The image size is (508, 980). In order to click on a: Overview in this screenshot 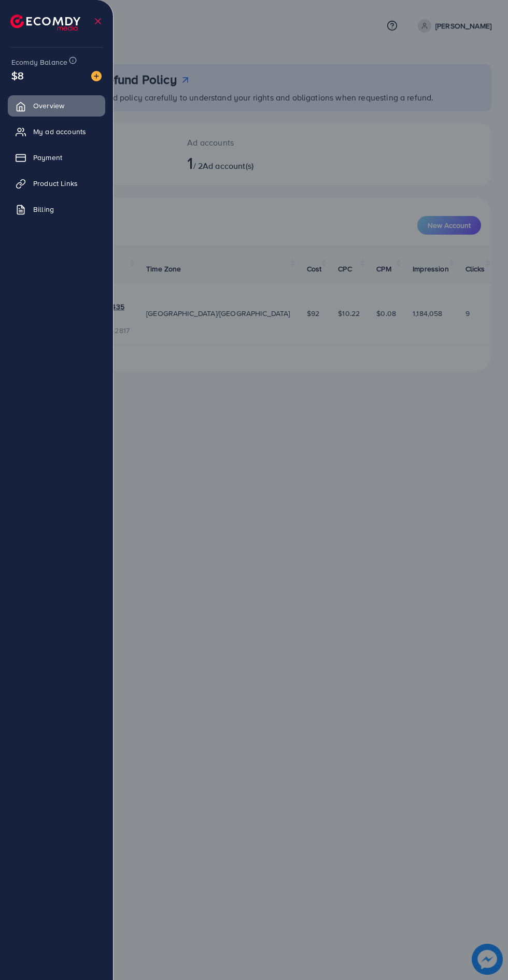, I will do `click(56, 106)`.